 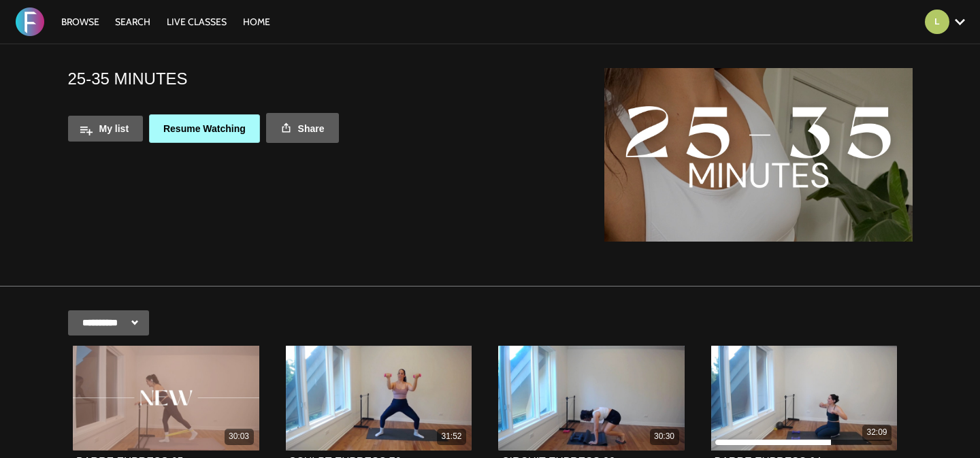 What do you see at coordinates (664, 436) in the screenshot?
I see `div: 30:30` at bounding box center [664, 436].